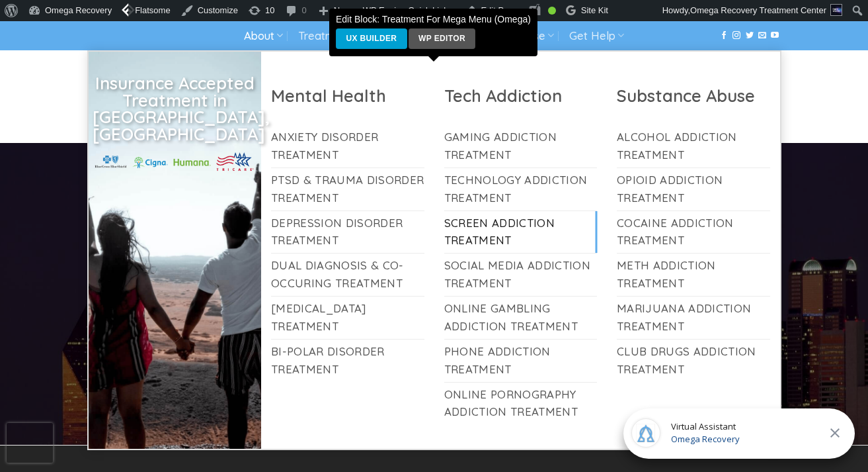 The width and height of the screenshot is (868, 472). I want to click on div: Good, so click(553, 11).